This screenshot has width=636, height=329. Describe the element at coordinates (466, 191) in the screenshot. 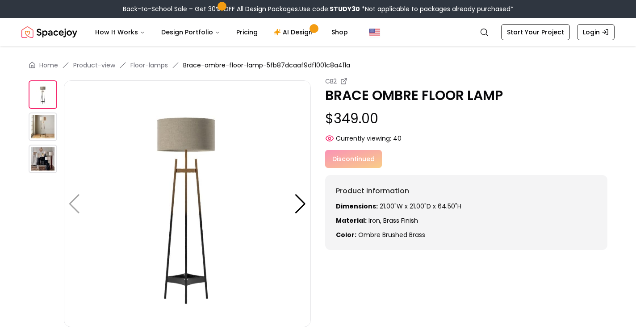

I see `h6: Product Information` at that location.